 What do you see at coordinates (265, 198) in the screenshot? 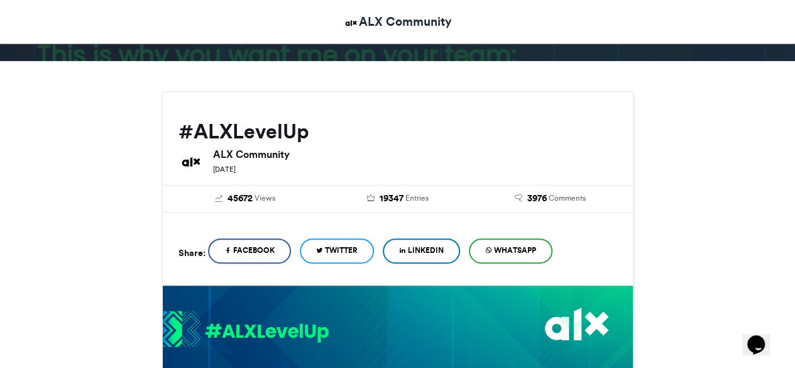
I see `span: Views` at bounding box center [265, 198].